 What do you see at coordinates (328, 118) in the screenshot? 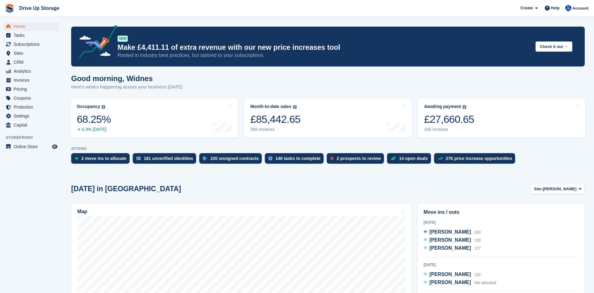
I see `a: Month-to-date sales £85,442.65 586 invoices` at bounding box center [328, 118].